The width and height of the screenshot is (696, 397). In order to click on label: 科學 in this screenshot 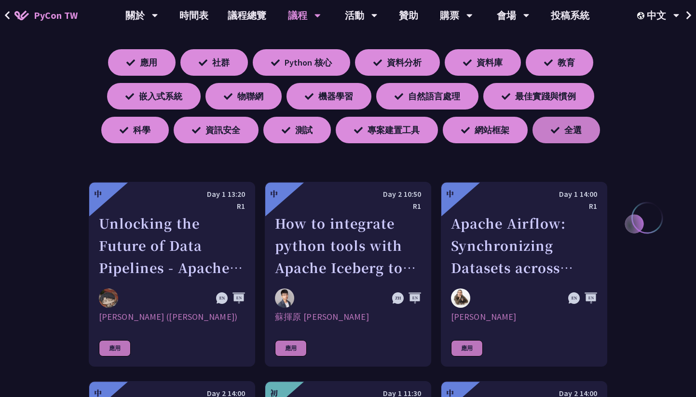, I will do `click(135, 130)`.